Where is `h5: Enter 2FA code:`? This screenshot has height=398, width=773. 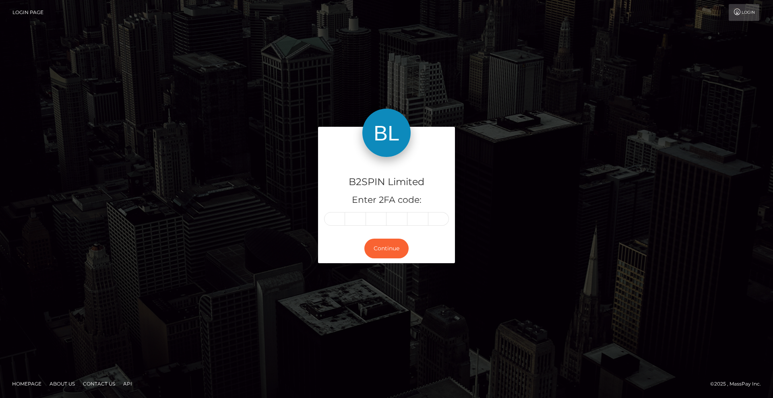 h5: Enter 2FA code: is located at coordinates (386, 200).